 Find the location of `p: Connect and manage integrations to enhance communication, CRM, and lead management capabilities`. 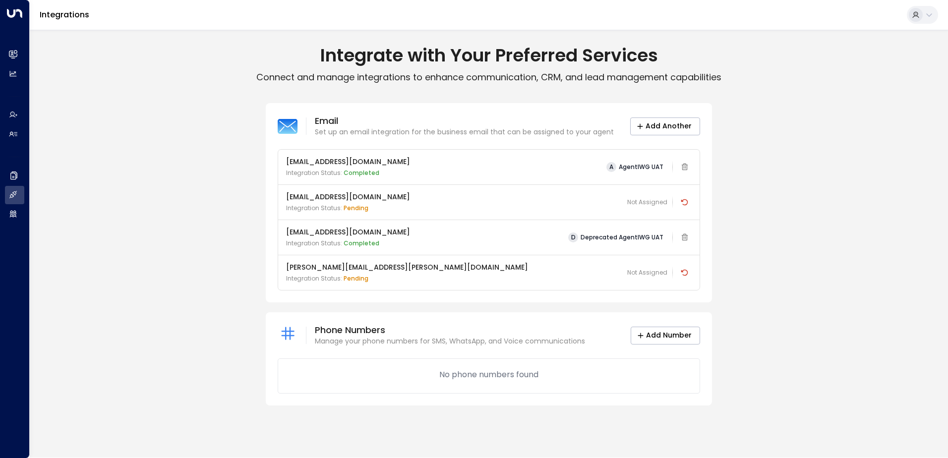

p: Connect and manage integrations to enhance communication, CRM, and lead management capabilities is located at coordinates (489, 77).